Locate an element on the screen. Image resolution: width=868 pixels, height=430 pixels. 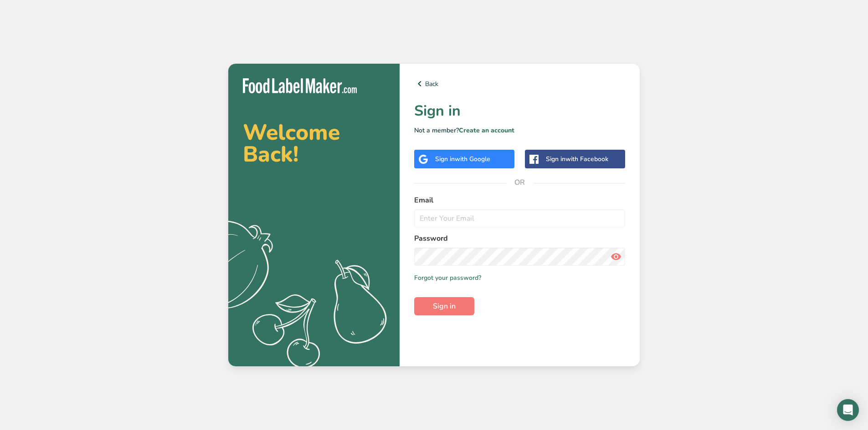
a: Back is located at coordinates (519, 84).